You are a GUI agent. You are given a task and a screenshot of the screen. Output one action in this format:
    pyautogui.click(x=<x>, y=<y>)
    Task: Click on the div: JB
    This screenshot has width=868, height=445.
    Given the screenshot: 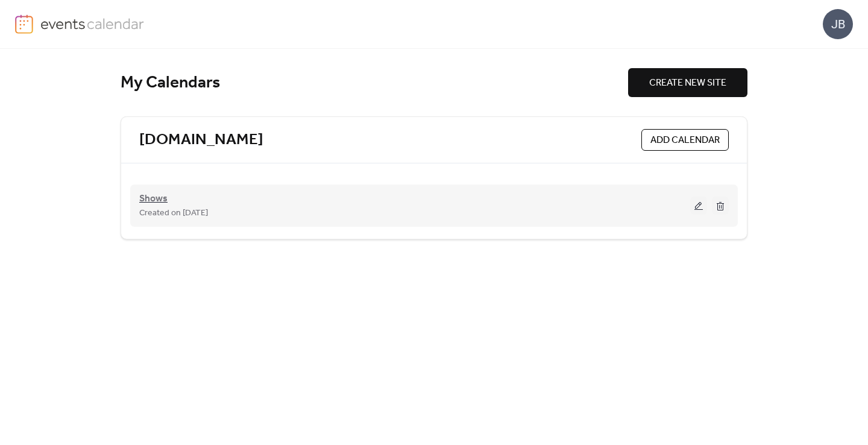 What is the action you would take?
    pyautogui.click(x=838, y=24)
    